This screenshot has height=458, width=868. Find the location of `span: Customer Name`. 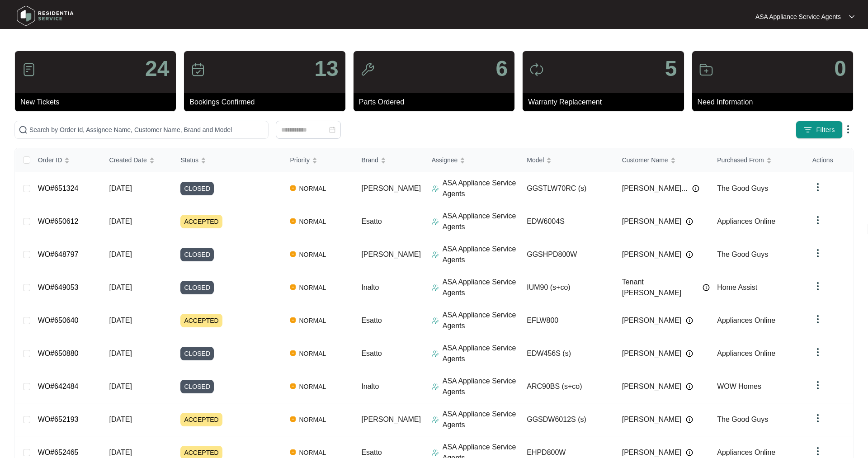

span: Customer Name is located at coordinates (645, 160).